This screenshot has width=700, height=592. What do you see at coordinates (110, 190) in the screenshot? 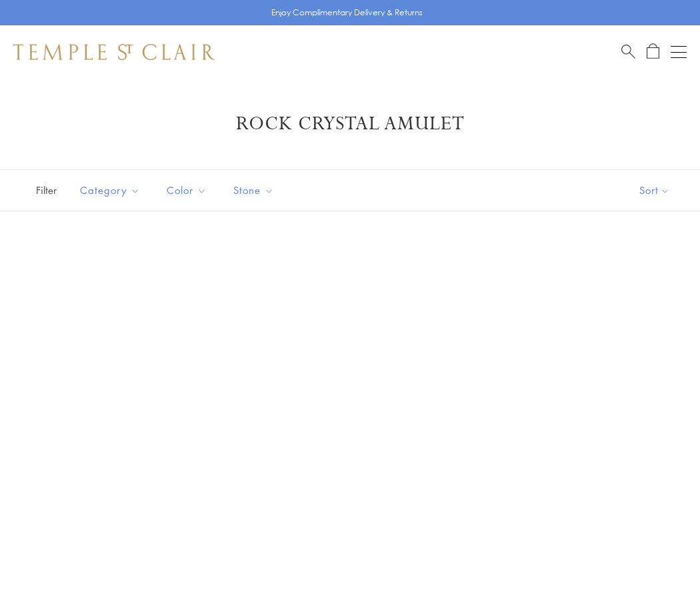
I see `button: Category` at bounding box center [110, 190].